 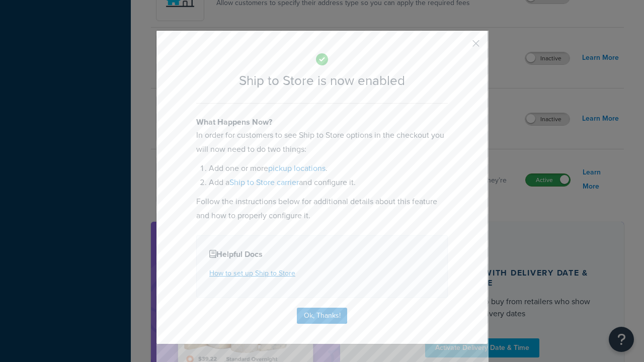 I want to click on p: Follow the instructions below for additional details about this feature and how to properly confi..., so click(x=322, y=209).